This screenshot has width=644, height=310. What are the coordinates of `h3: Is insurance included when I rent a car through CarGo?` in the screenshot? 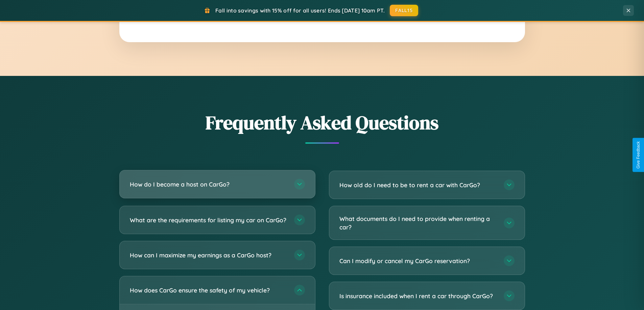 It's located at (418, 296).